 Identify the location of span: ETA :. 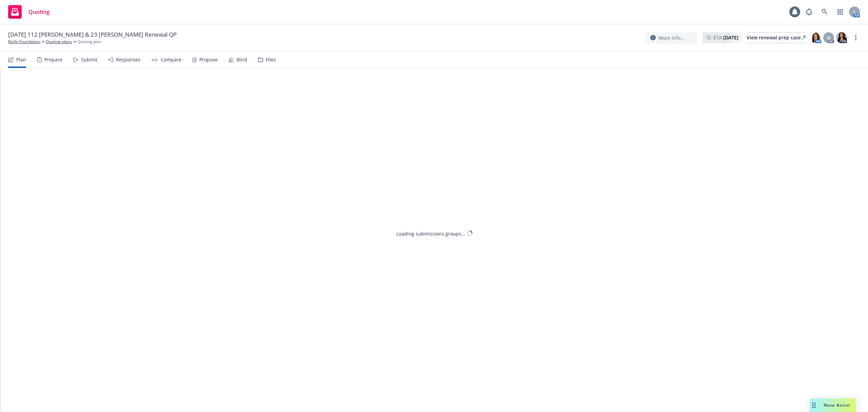
(726, 38).